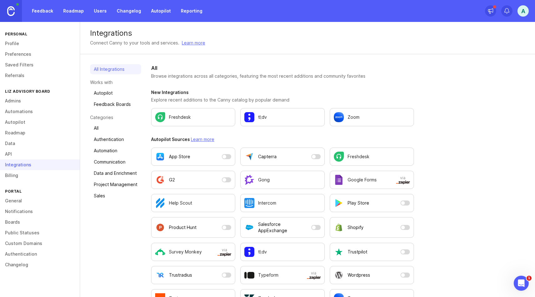  Describe the element at coordinates (282, 180) in the screenshot. I see `a: Configure Gong settings.` at that location.